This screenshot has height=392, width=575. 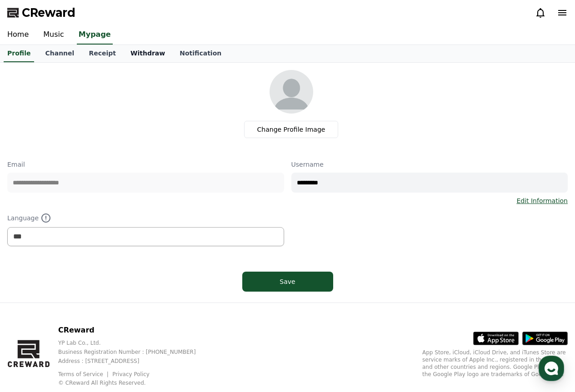 What do you see at coordinates (134, 344) in the screenshot?
I see `p: YP Lab Co., Ltd.` at bounding box center [134, 344].